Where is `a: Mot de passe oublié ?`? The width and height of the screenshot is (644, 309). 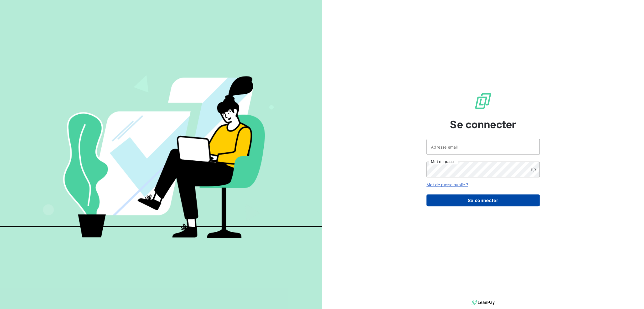 a: Mot de passe oublié ? is located at coordinates (447, 184).